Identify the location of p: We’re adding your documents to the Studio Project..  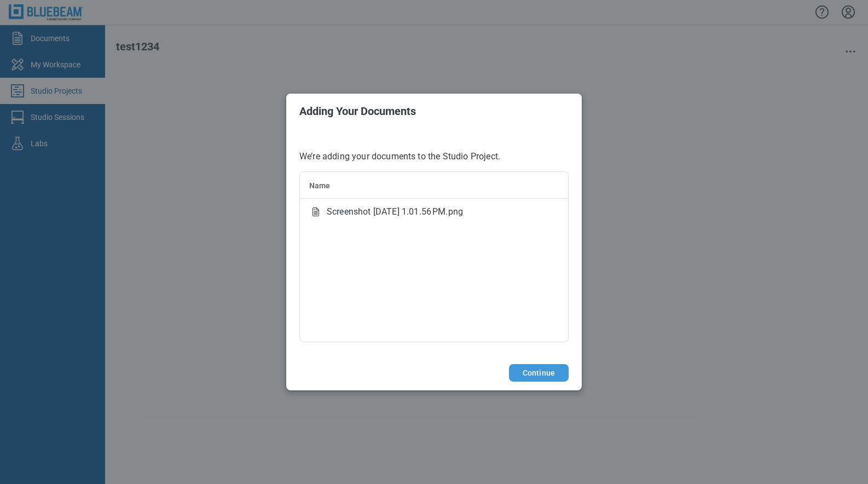
(434, 156).